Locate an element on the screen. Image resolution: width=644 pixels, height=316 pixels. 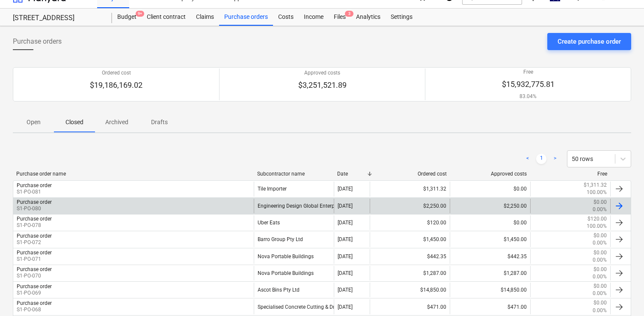
span: Purchase orders is located at coordinates (37, 42).